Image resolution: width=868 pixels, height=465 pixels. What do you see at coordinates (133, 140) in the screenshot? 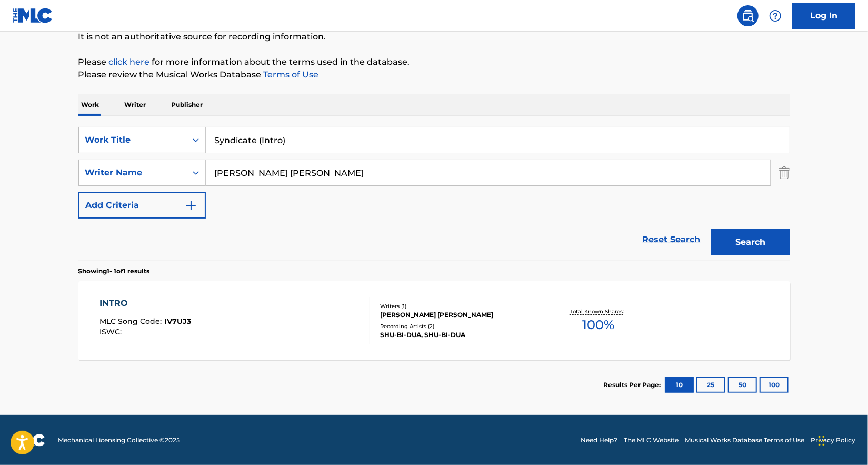
I see `div: Work Title` at bounding box center [133, 140].